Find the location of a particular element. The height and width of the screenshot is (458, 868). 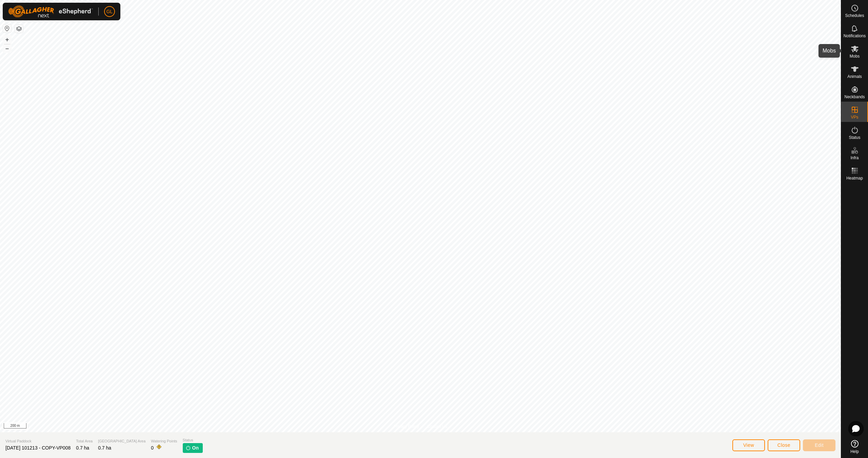

img: turn-on is located at coordinates (188, 448).